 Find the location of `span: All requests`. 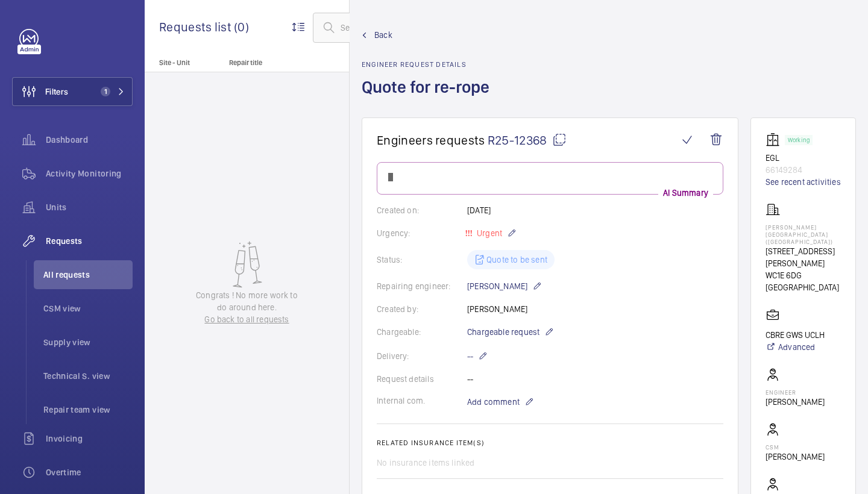

span: All requests is located at coordinates (88, 275).